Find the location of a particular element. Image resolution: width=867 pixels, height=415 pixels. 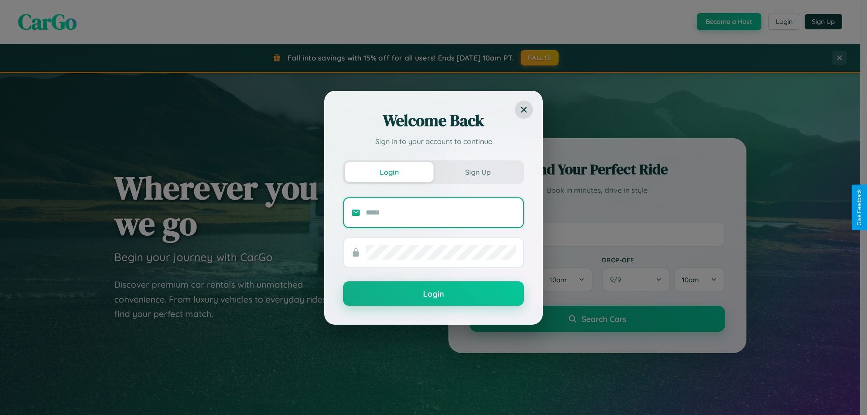

button: Sign Up is located at coordinates (478, 172).